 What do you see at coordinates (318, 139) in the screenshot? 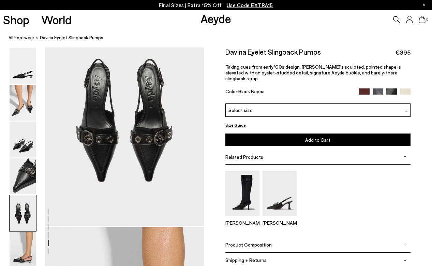
I see `span: Add to Cart` at bounding box center [318, 139].